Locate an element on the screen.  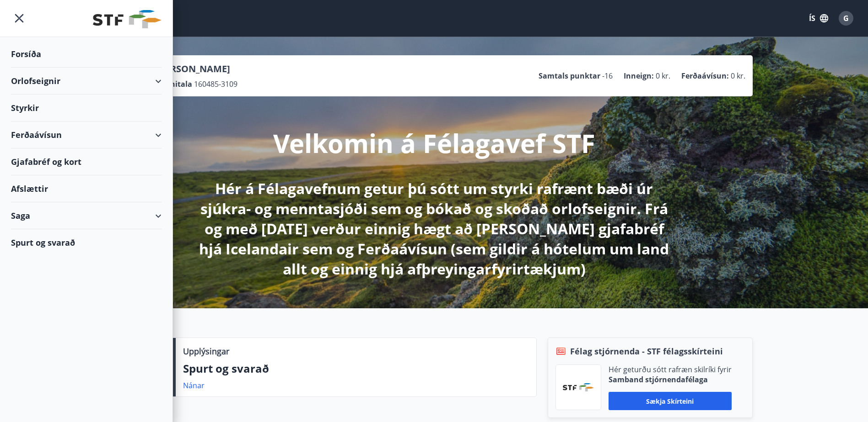
img: vjCaq2fThgY3EUYqSgpjEiBg6WP39ov69hlhuPVN.png is located at coordinates (579, 387).